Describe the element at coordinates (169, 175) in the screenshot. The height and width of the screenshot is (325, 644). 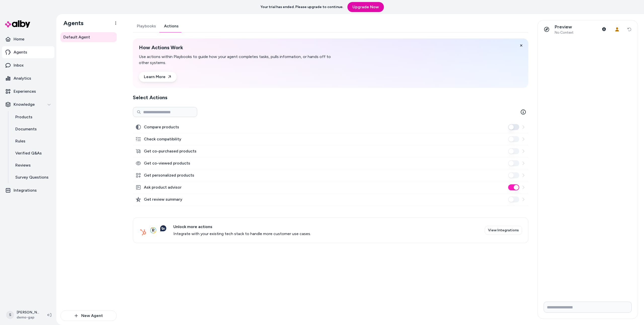
I see `label: Get personalized products` at that location.